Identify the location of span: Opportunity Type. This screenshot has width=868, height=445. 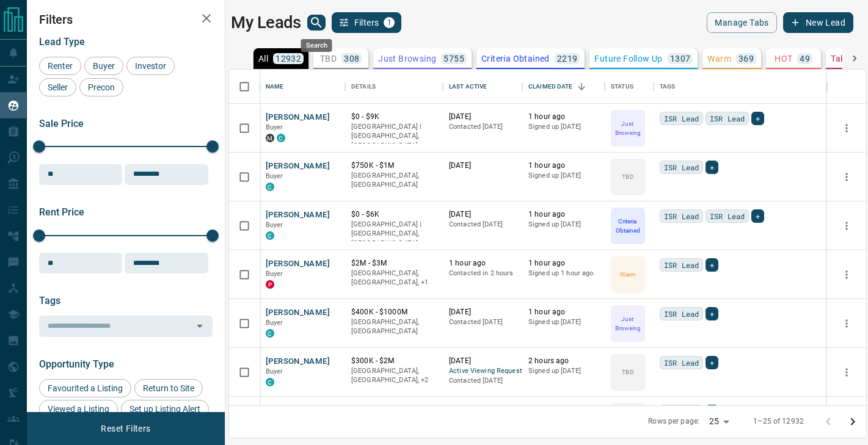
(76, 364).